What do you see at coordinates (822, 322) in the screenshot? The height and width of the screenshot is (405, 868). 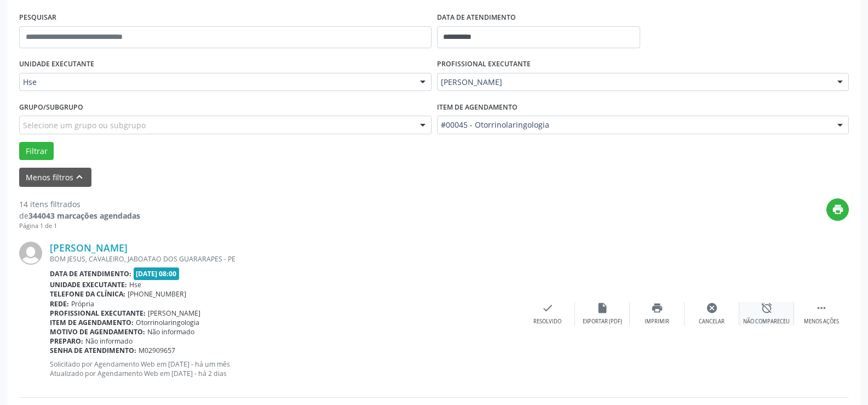 I see `div: Menos ações` at bounding box center [822, 322].